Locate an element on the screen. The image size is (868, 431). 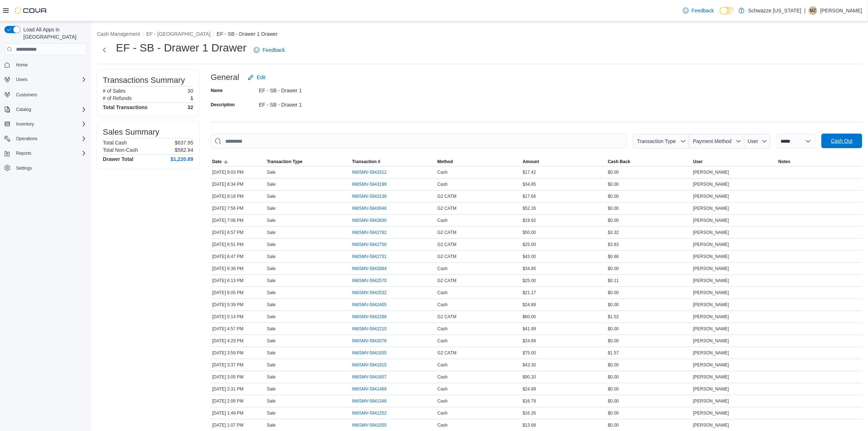
span: $52.26 is located at coordinates (529, 208).